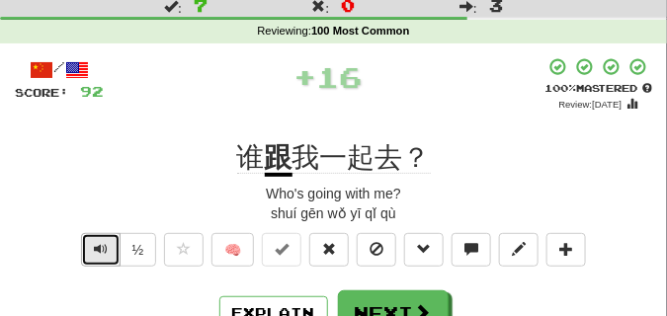 This screenshot has height=316, width=667. Describe the element at coordinates (566, 250) in the screenshot. I see `button: Add to collection (alt+a)` at that location.